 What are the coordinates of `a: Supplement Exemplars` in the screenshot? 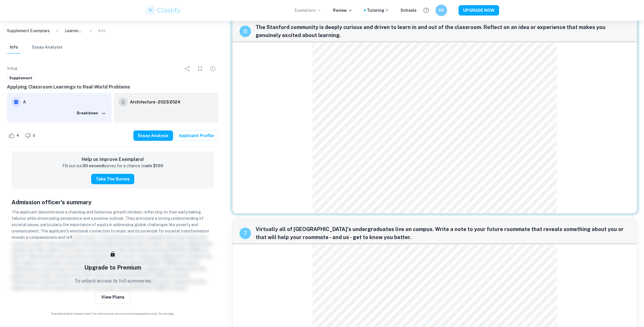 It's located at (28, 31).